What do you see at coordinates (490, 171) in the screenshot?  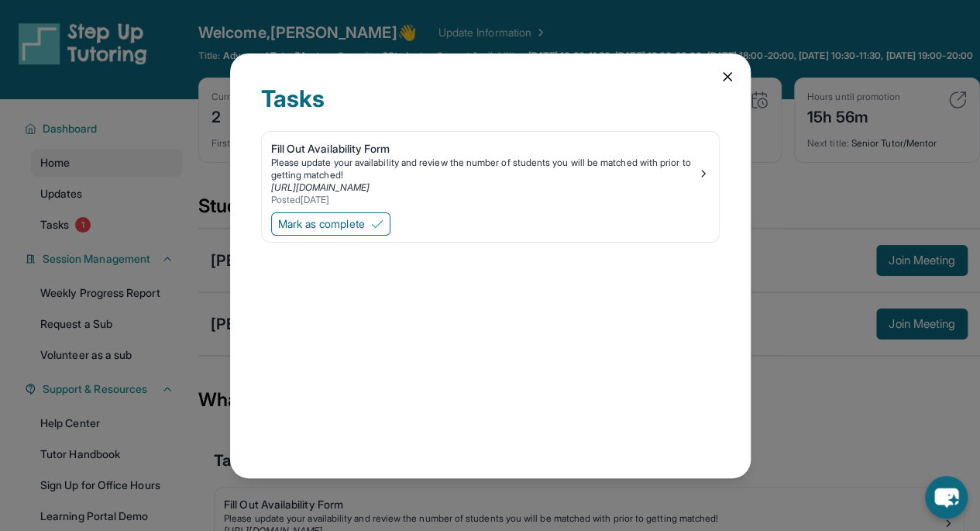 I see `a: Fill Out Availability FormPlease update your availability and review the number of students you w...` at bounding box center [490, 171].